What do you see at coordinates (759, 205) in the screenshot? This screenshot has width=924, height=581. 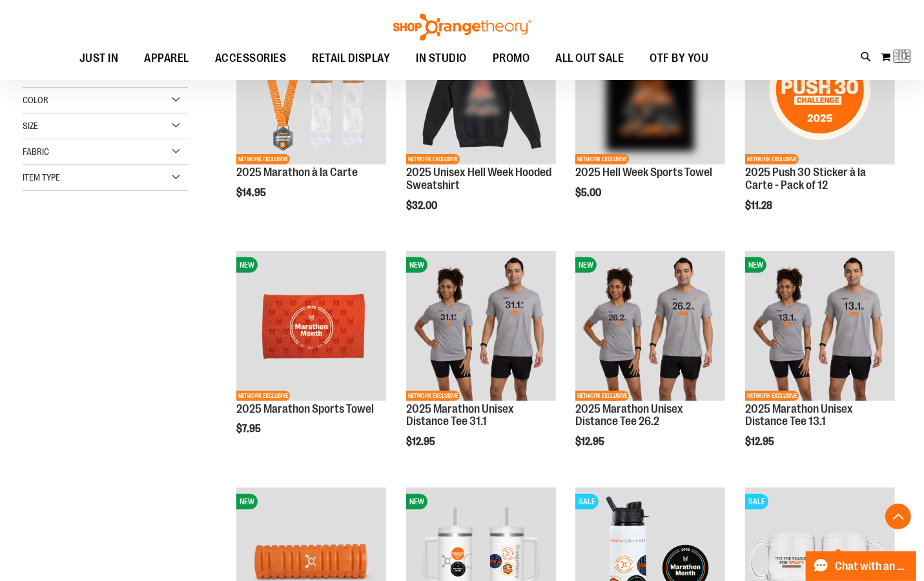 I see `span: $11.28` at bounding box center [759, 205].